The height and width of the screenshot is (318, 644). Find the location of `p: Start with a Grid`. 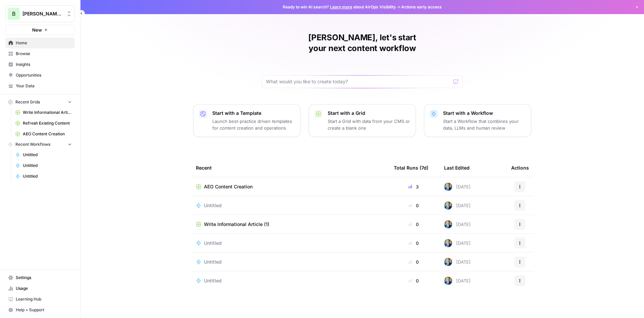

p: Start with a Grid is located at coordinates (369, 113).